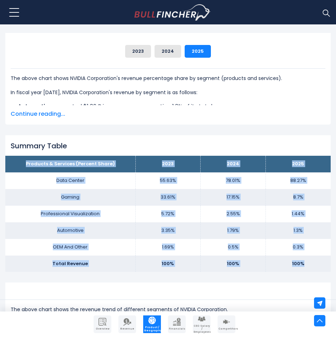 The height and width of the screenshot is (337, 336). I want to click on td: 78.01%, so click(233, 181).